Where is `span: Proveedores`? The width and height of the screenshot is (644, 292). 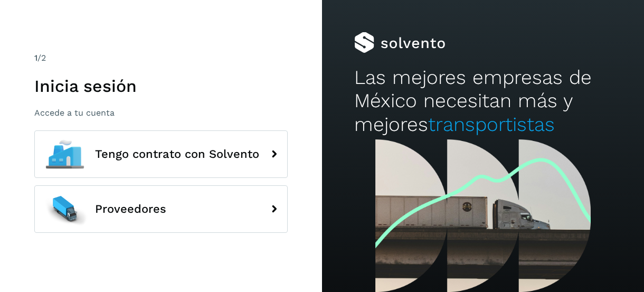
span: Proveedores is located at coordinates (131, 209).